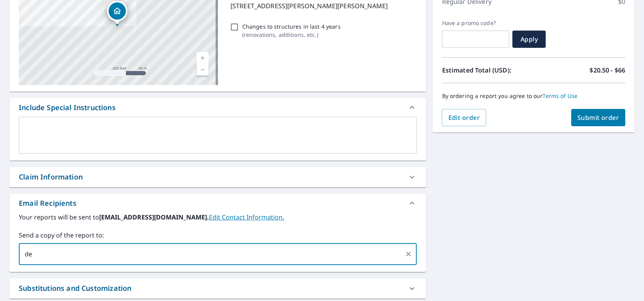 Image resolution: width=644 pixels, height=301 pixels. Describe the element at coordinates (463, 117) in the screenshot. I see `button: Edit order` at that location.